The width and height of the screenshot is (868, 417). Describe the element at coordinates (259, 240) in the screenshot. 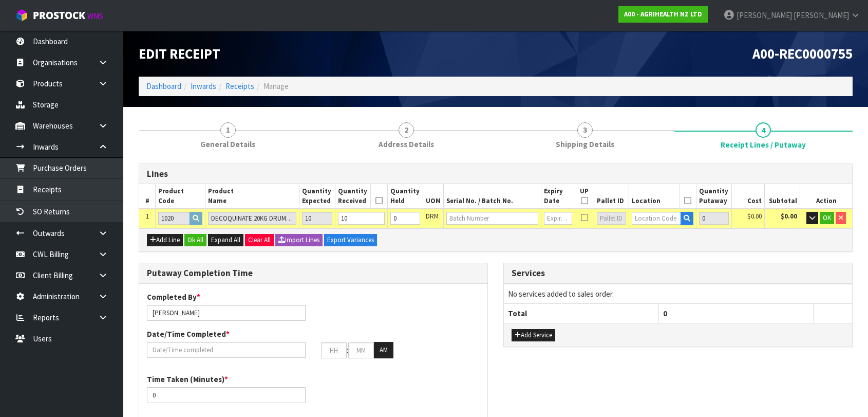

I see `button: Clear All` at that location.